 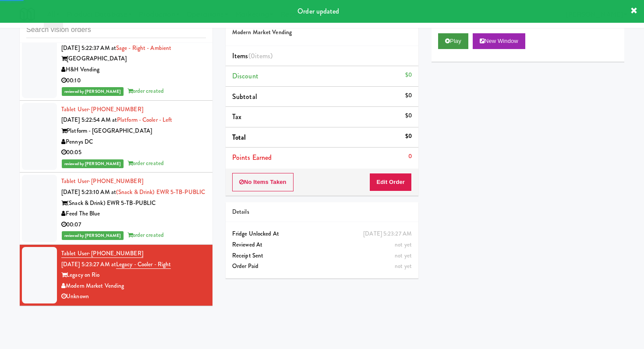 I want to click on button: New Window, so click(x=499, y=41).